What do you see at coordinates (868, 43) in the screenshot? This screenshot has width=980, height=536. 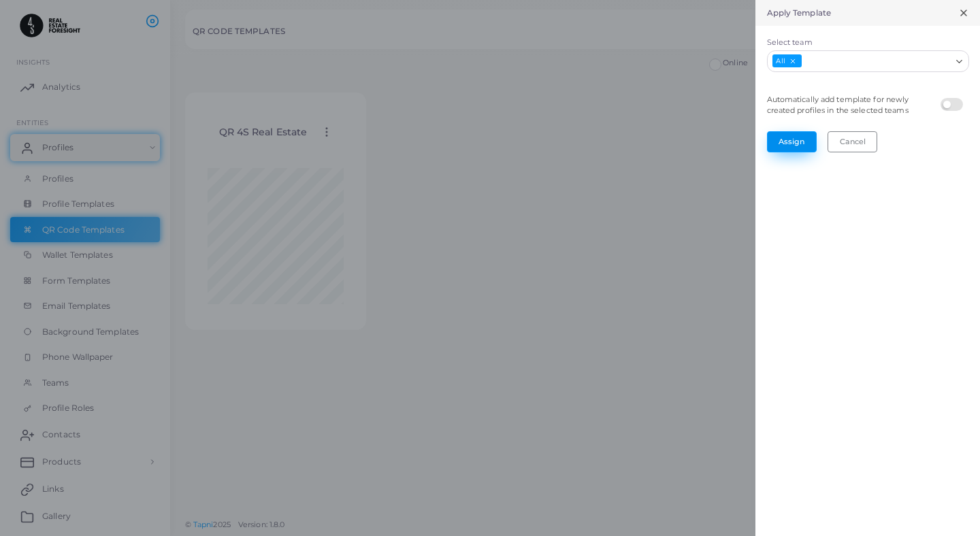 I see `label: Select team` at bounding box center [868, 43].